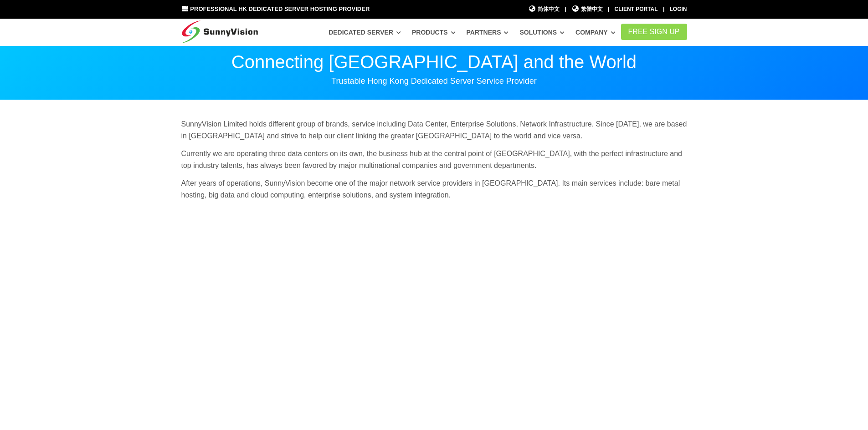 Image resolution: width=868 pixels, height=430 pixels. I want to click on a: Company, so click(596, 32).